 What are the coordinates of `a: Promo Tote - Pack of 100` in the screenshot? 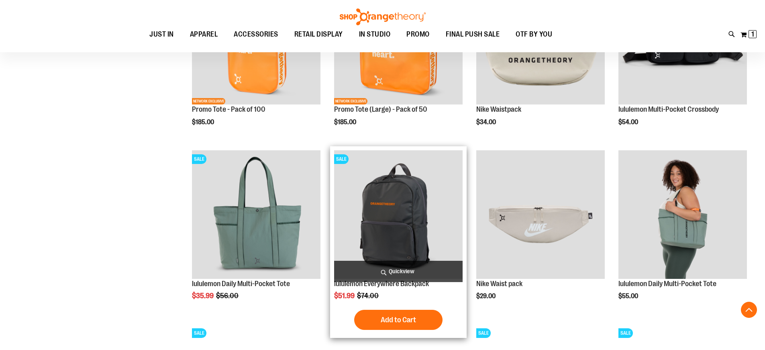 It's located at (229, 109).